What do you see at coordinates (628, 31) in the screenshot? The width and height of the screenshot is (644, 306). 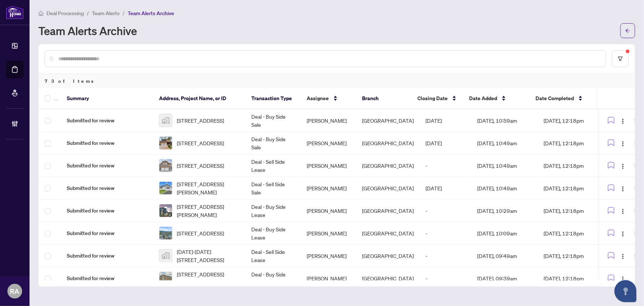 I see `span: arrow-left` at bounding box center [628, 31].